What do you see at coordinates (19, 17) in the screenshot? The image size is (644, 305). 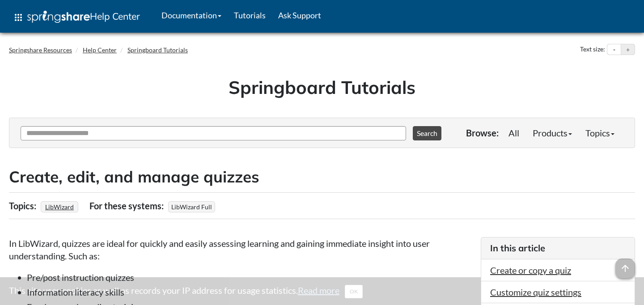 I see `span: apps` at bounding box center [19, 17].